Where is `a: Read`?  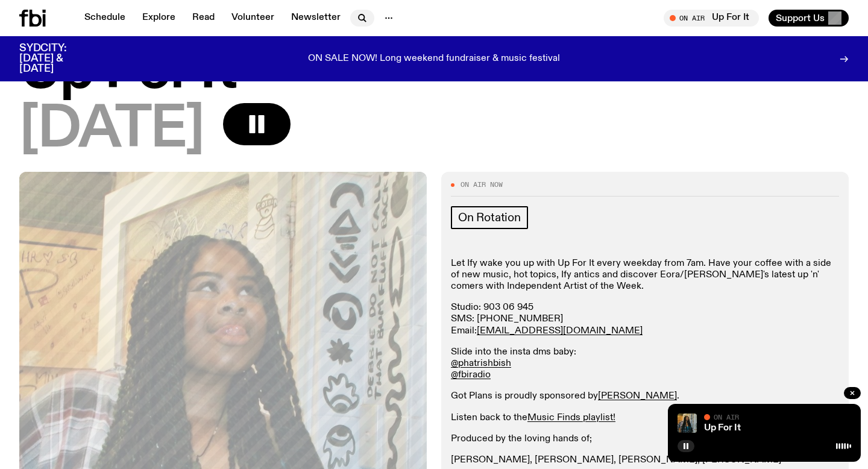 a: Read is located at coordinates (203, 18).